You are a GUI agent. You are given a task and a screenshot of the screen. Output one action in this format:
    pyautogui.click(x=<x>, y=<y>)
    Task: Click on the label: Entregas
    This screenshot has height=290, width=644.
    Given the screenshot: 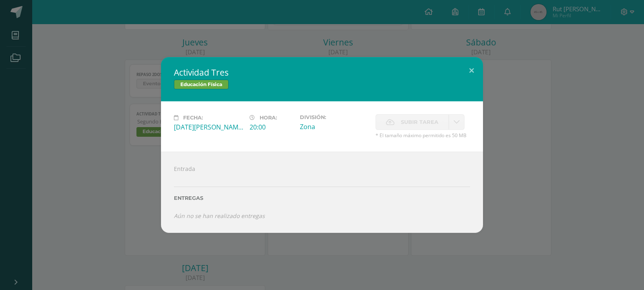 What is the action you would take?
    pyautogui.click(x=322, y=198)
    